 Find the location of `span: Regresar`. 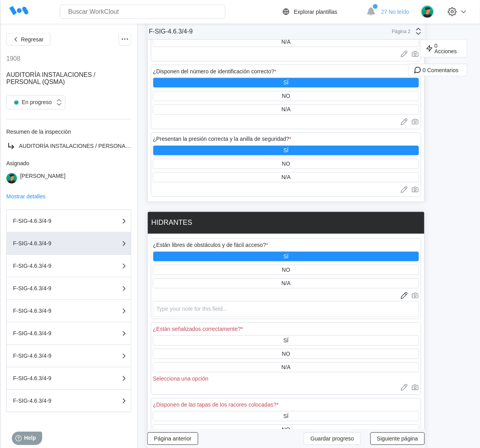

span: Regresar is located at coordinates (33, 39).